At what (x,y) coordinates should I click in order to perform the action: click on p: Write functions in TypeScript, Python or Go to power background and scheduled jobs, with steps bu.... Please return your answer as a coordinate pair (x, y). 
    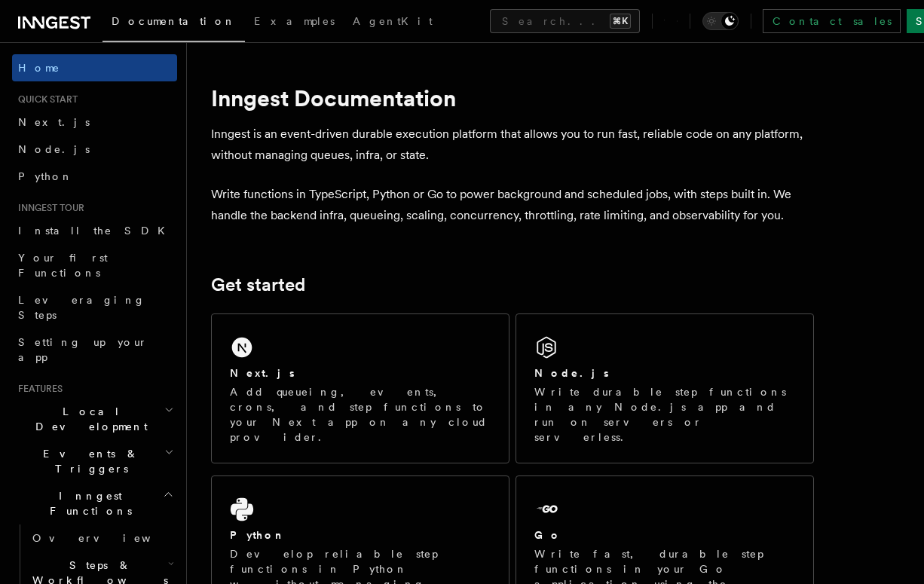
    Looking at the image, I should click on (512, 205).